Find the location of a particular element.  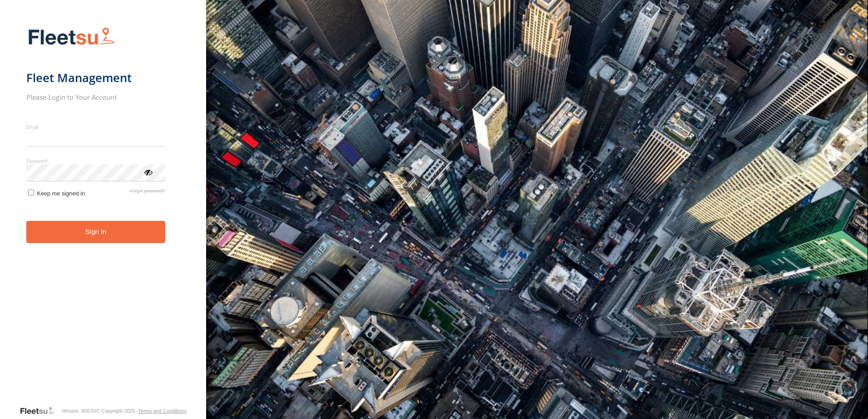

label: Password is located at coordinates (96, 160).